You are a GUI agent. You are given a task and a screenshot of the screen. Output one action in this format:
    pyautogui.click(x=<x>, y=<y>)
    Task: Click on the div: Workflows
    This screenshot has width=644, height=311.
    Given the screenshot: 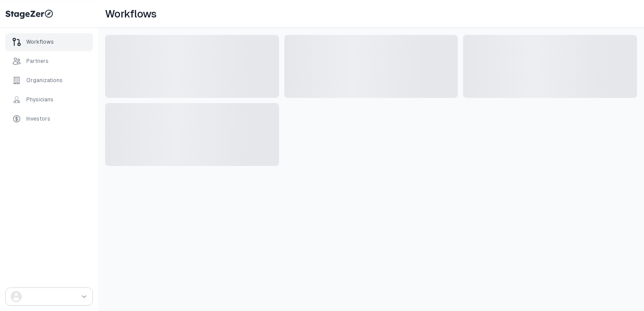 What is the action you would take?
    pyautogui.click(x=39, y=42)
    